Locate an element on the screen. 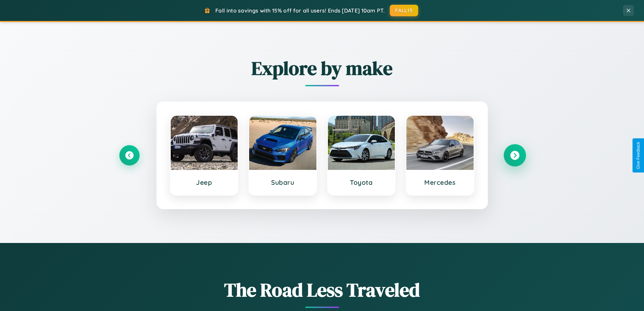 This screenshot has width=644, height=311. h3: Mercedes is located at coordinates (440, 182).